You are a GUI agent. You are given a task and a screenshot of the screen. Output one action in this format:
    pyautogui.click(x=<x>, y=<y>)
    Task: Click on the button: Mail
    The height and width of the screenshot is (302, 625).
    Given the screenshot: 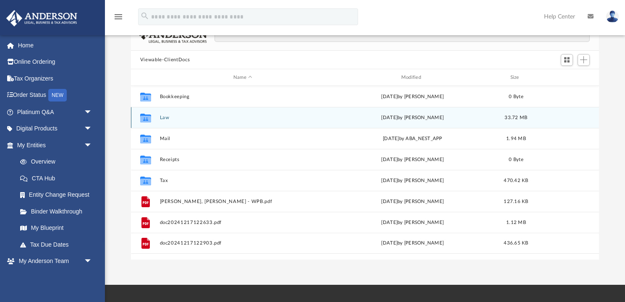 What is the action you would take?
    pyautogui.click(x=243, y=139)
    